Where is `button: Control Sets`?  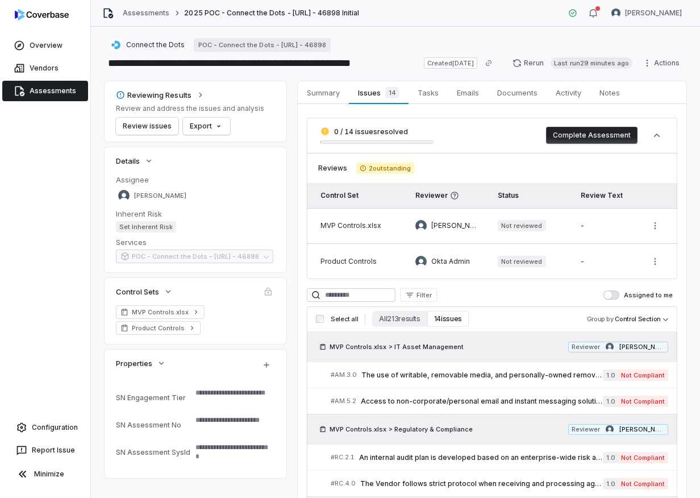 button: Control Sets is located at coordinates (144, 292).